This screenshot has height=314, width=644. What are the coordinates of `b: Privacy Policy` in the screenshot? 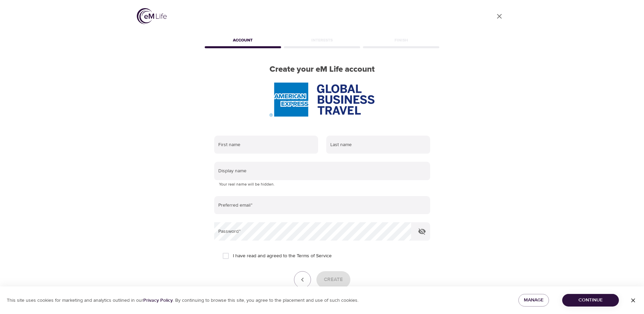 It's located at (158, 301).